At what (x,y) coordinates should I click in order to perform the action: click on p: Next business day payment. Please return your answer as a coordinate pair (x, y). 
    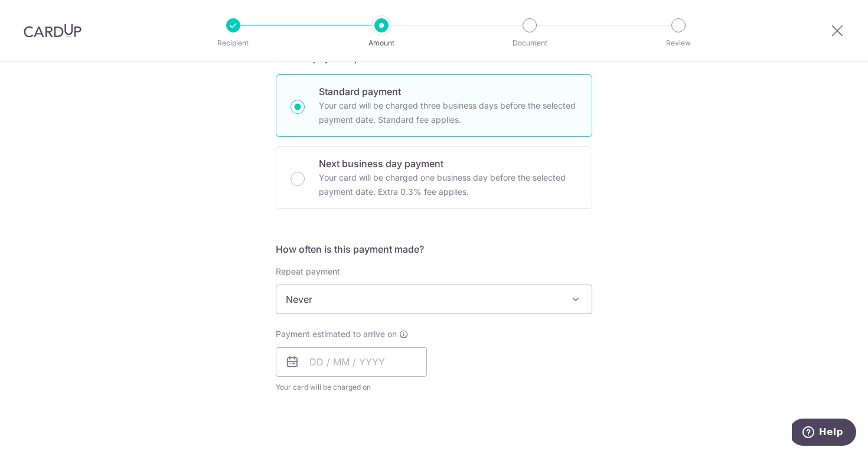
    Looking at the image, I should click on (448, 164).